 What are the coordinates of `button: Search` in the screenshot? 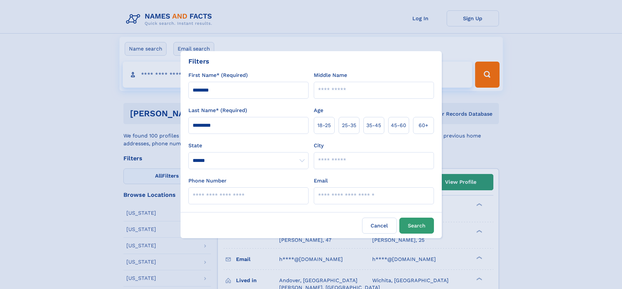 It's located at (416, 226).